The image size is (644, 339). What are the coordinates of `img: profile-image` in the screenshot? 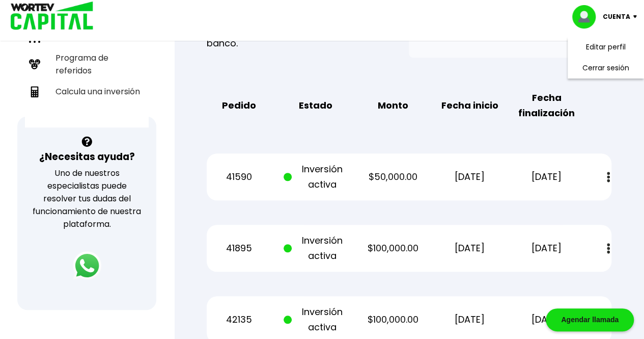 It's located at (588, 17).